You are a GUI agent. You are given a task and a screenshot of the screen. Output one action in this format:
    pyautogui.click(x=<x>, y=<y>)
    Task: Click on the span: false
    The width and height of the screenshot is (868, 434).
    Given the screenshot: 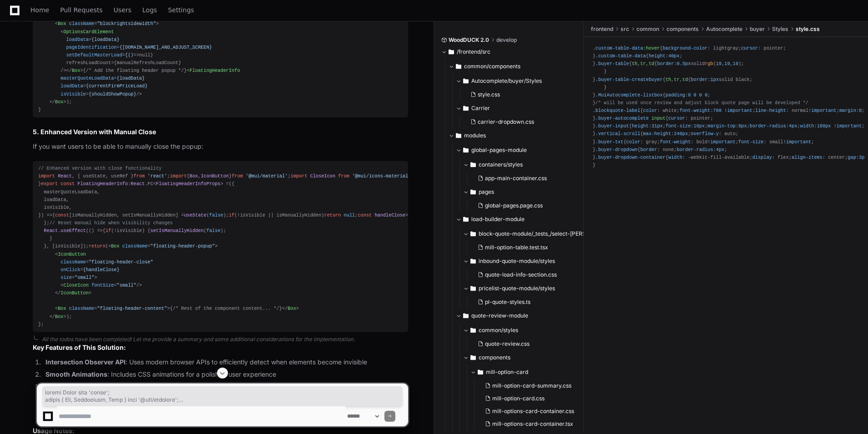 What is the action you would take?
    pyautogui.click(x=213, y=231)
    